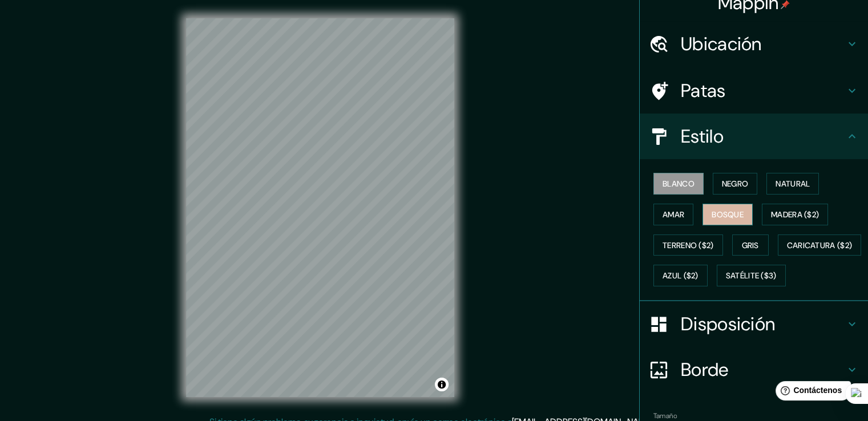 Image resolution: width=868 pixels, height=421 pixels. I want to click on font: Bosque, so click(727, 215).